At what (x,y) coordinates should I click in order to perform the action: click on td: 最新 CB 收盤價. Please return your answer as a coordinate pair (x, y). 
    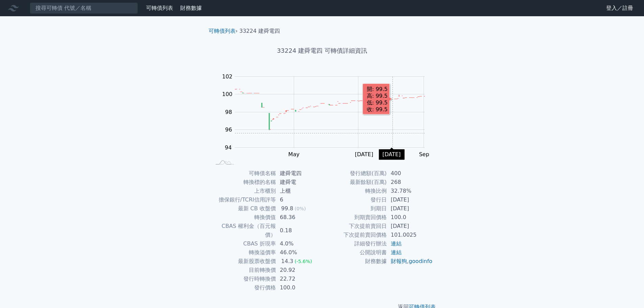
    Looking at the image, I should click on (243, 209).